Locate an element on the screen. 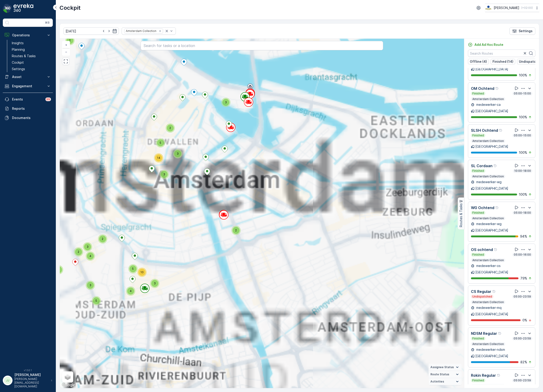 The height and width of the screenshot is (392, 543). p: 82 % is located at coordinates (524, 362).